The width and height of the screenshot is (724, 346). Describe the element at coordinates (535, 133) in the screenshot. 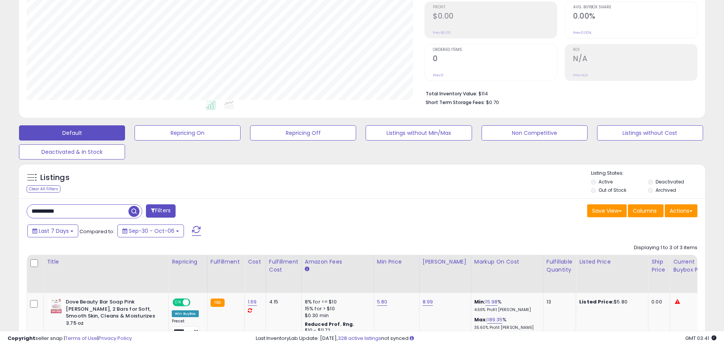

I see `button: Non Competitive` at that location.